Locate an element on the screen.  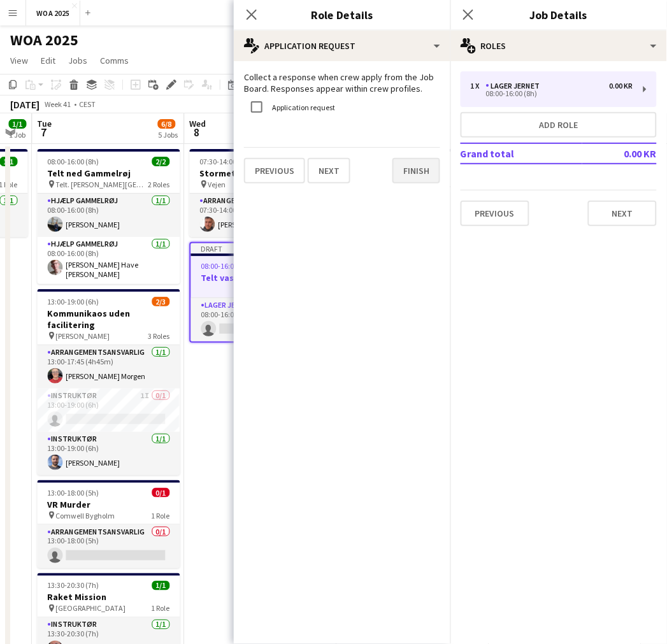
app-job-card: 07:30-14:00 (6h30m)1/1Stormeter indendørs Vejen1 RoleArrangementsansvarlig1/107:30-14:00 (6h30m)[... is located at coordinates (261, 193).